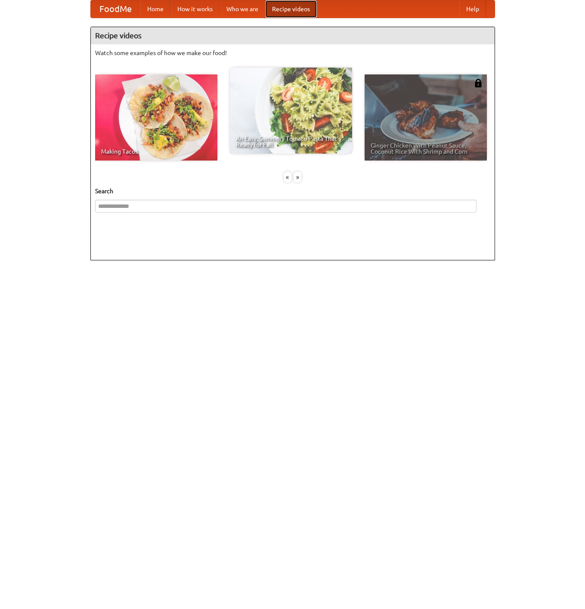 The image size is (585, 609). Describe the element at coordinates (478, 83) in the screenshot. I see `img: 483408.png` at that location.